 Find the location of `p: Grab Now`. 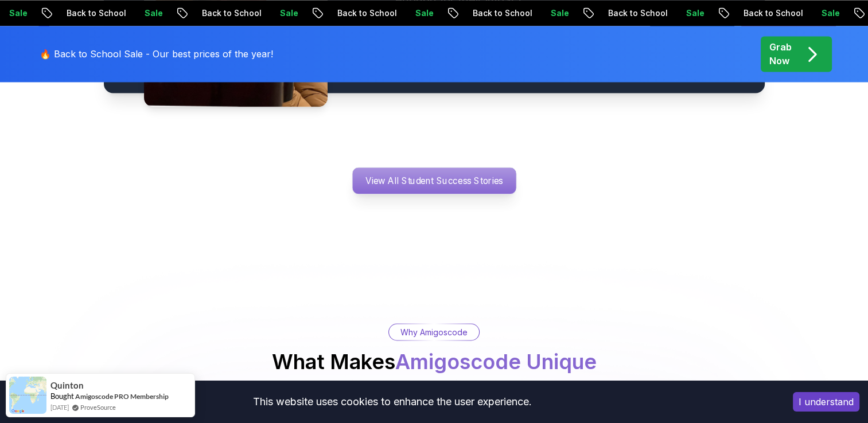

p: Grab Now is located at coordinates (780, 54).